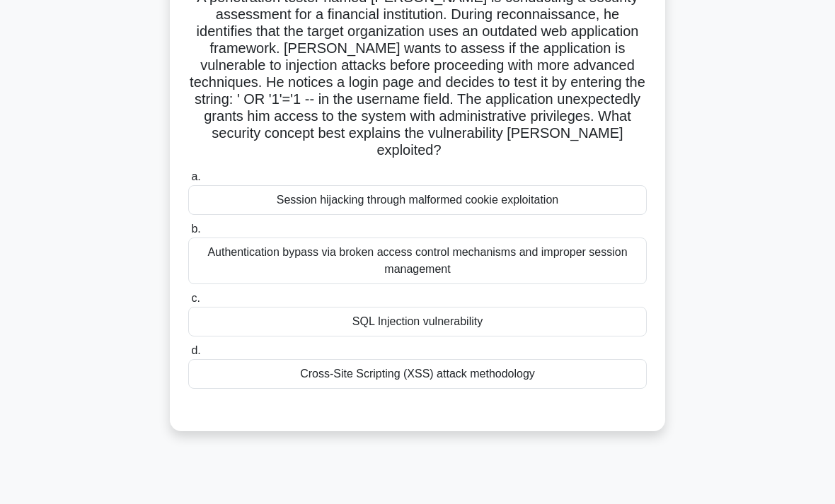 The width and height of the screenshot is (835, 504). What do you see at coordinates (195, 298) in the screenshot?
I see `span: c.` at bounding box center [195, 298].